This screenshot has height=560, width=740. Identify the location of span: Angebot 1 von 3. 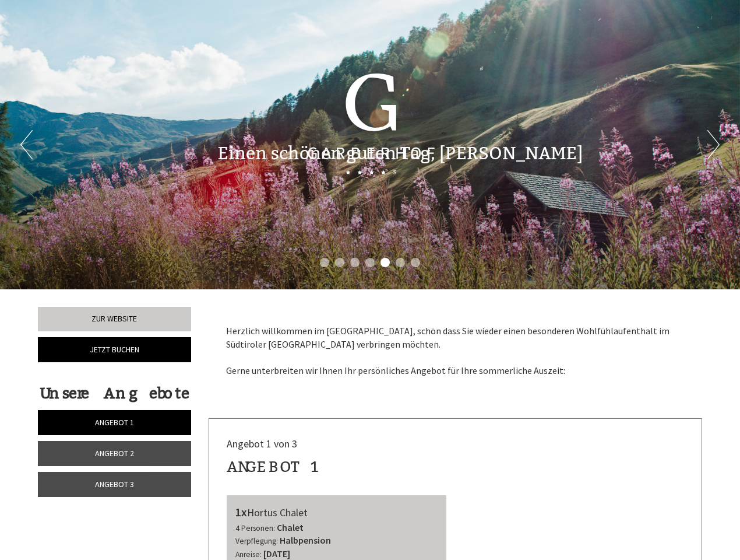
(261, 443).